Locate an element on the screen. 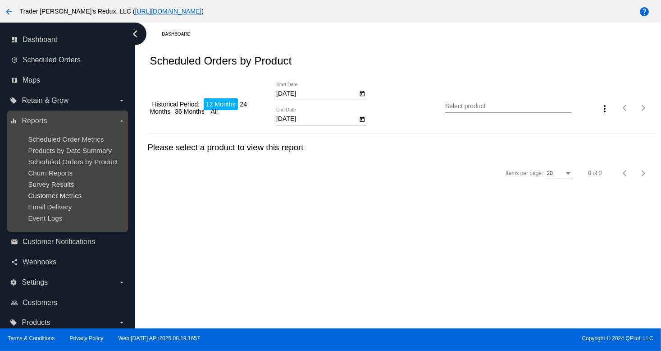 The image size is (661, 351). i: people_outline is located at coordinates (14, 302).